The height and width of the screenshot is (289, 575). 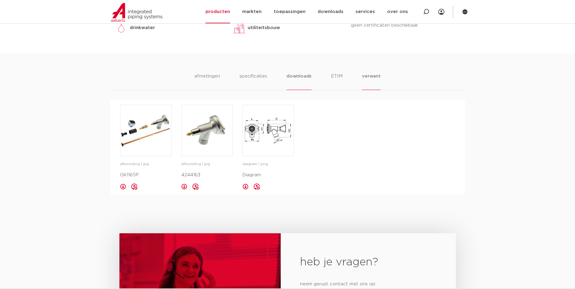 What do you see at coordinates (121, 28) in the screenshot?
I see `img: drinkwater` at bounding box center [121, 28].